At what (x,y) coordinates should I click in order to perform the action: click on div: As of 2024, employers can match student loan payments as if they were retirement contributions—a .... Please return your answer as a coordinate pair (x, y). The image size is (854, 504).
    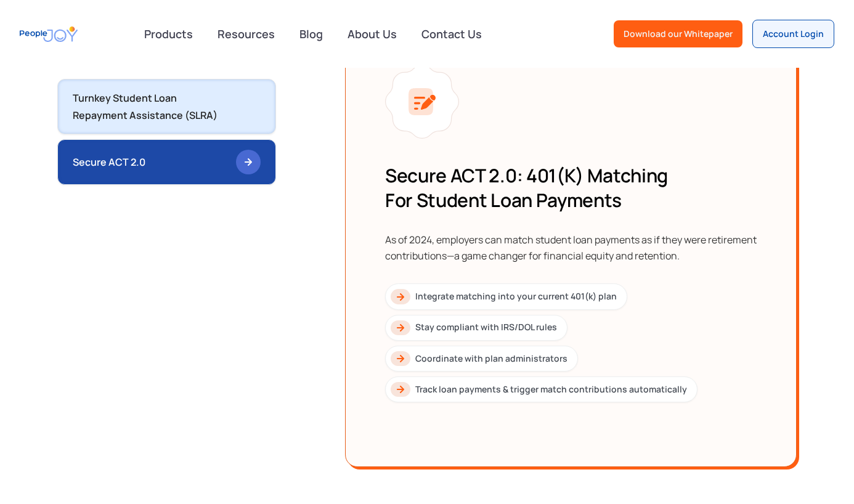
    Looking at the image, I should click on (571, 247).